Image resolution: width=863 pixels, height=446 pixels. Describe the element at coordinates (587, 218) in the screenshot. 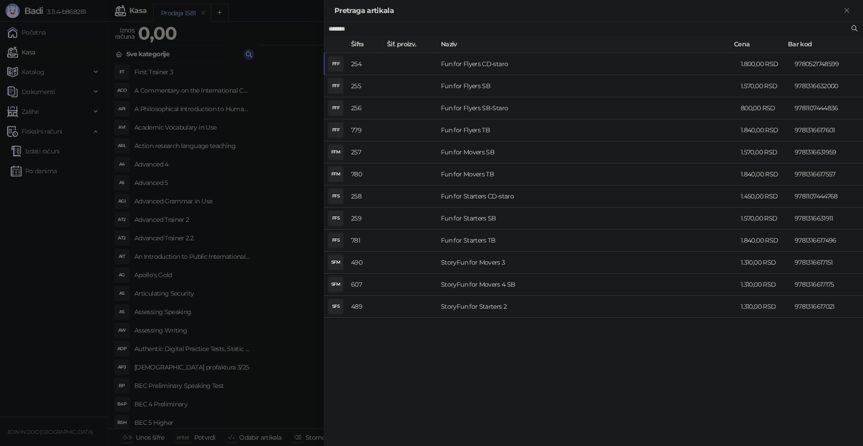

I see `td: Fun for Starters SB` at that location.